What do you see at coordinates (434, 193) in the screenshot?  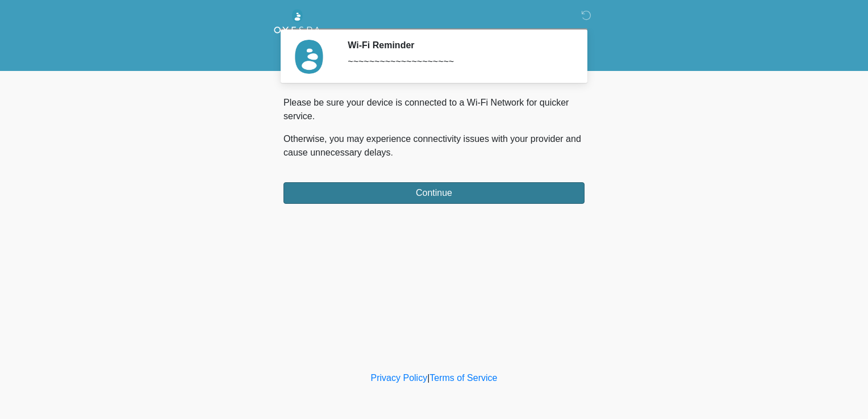 I see `button: Continue` at bounding box center [434, 193].